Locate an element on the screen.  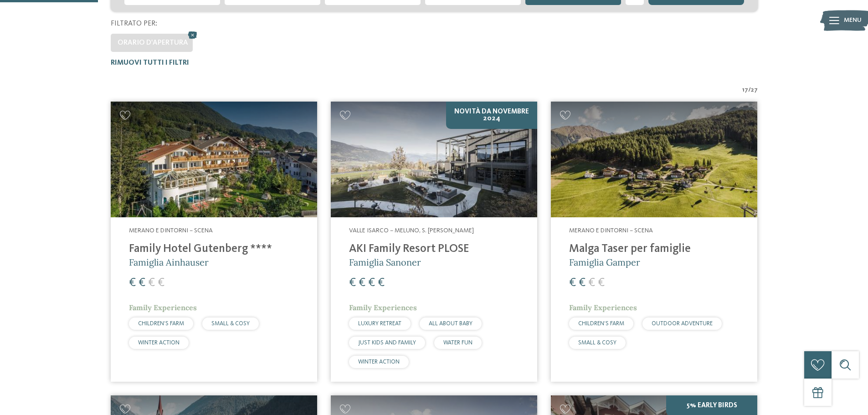
span: Orario d'apertura is located at coordinates (153, 43).